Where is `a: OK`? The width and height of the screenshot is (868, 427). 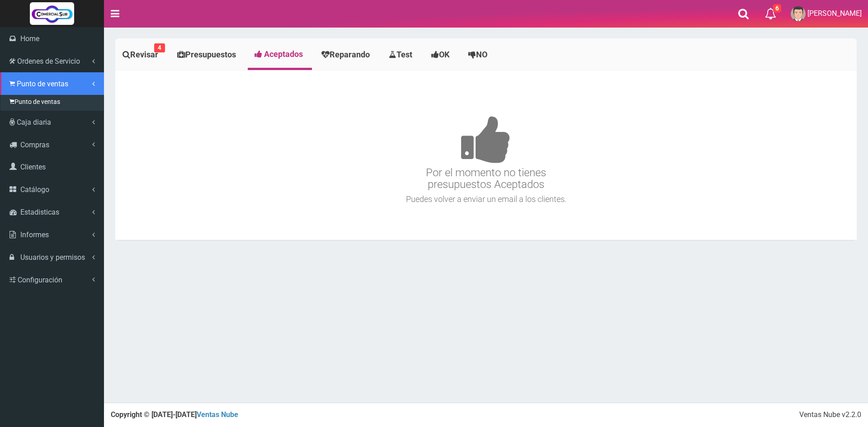 a: OK is located at coordinates (441, 55).